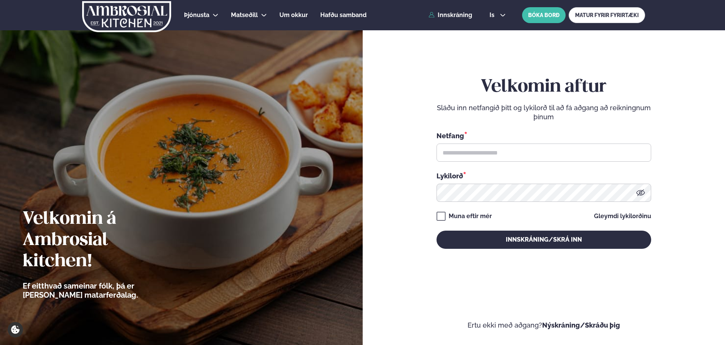  Describe the element at coordinates (544, 240) in the screenshot. I see `button: Innskráning/Skrá inn` at that location.